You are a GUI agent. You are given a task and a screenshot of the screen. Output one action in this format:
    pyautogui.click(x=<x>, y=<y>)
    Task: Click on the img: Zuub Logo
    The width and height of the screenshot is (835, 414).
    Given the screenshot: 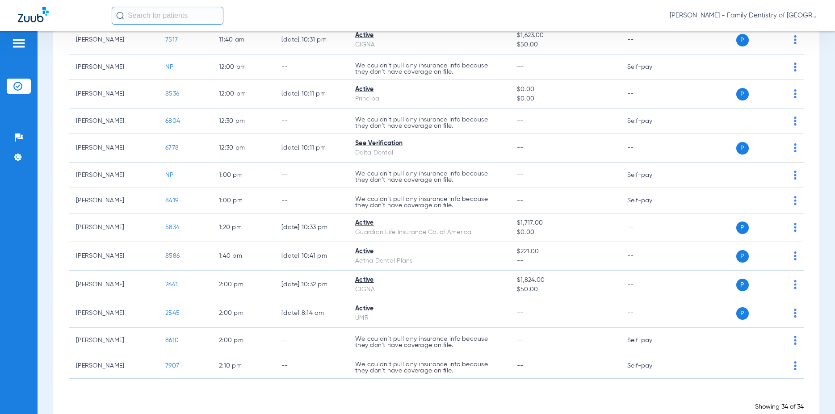 What is the action you would take?
    pyautogui.click(x=33, y=14)
    